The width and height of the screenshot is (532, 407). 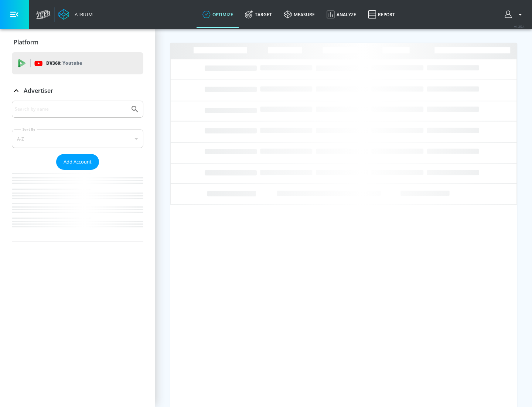 What do you see at coordinates (299, 14) in the screenshot?
I see `a: measure` at bounding box center [299, 14].